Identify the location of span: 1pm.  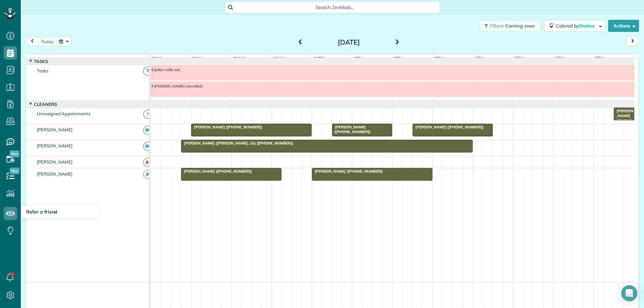
(358, 58).